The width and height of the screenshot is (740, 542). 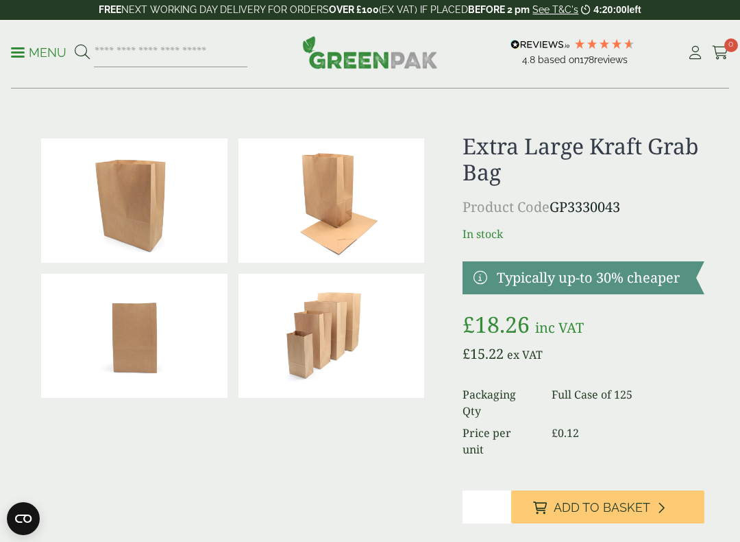 What do you see at coordinates (540, 45) in the screenshot?
I see `img: REVIEWS.io` at bounding box center [540, 45].